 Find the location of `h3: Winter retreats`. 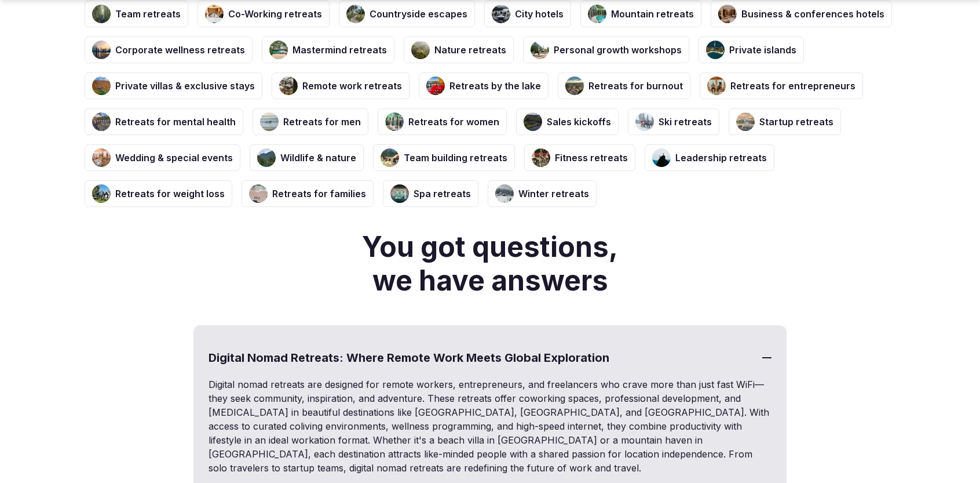

h3: Winter retreats is located at coordinates (553, 193).